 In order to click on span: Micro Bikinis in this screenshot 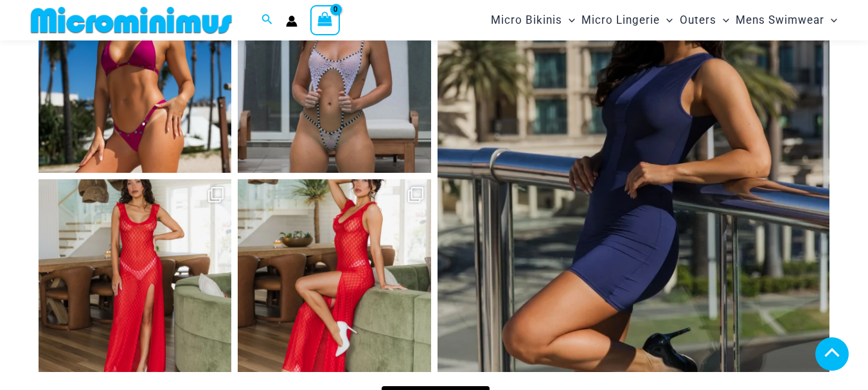, I will do `click(526, 20)`.